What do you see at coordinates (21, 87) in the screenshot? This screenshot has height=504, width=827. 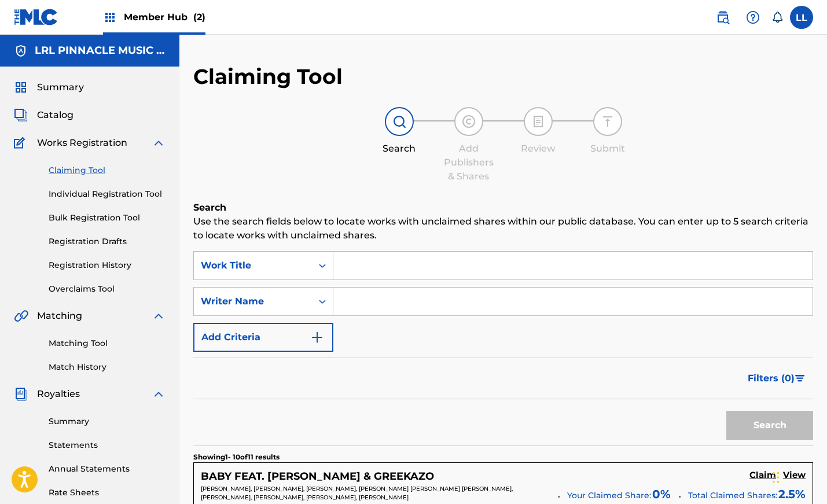 I see `img: Summary` at bounding box center [21, 87].